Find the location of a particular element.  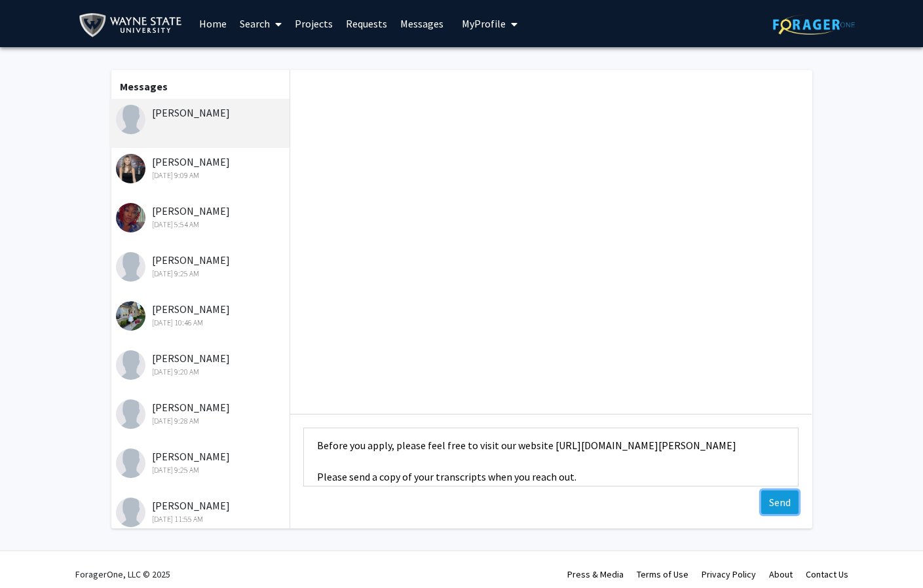

img: Yousuf Ansari is located at coordinates (131, 119).